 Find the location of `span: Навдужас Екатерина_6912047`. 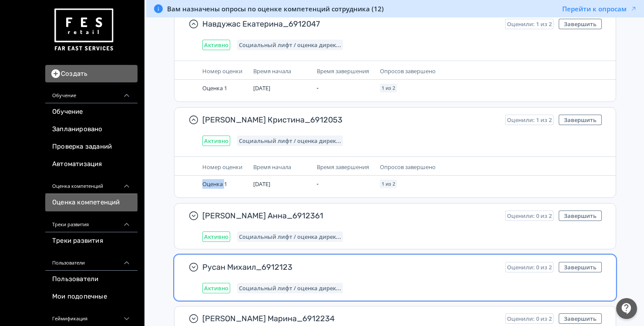

span: Навдужас Екатерина_6912047 is located at coordinates (351, 24).